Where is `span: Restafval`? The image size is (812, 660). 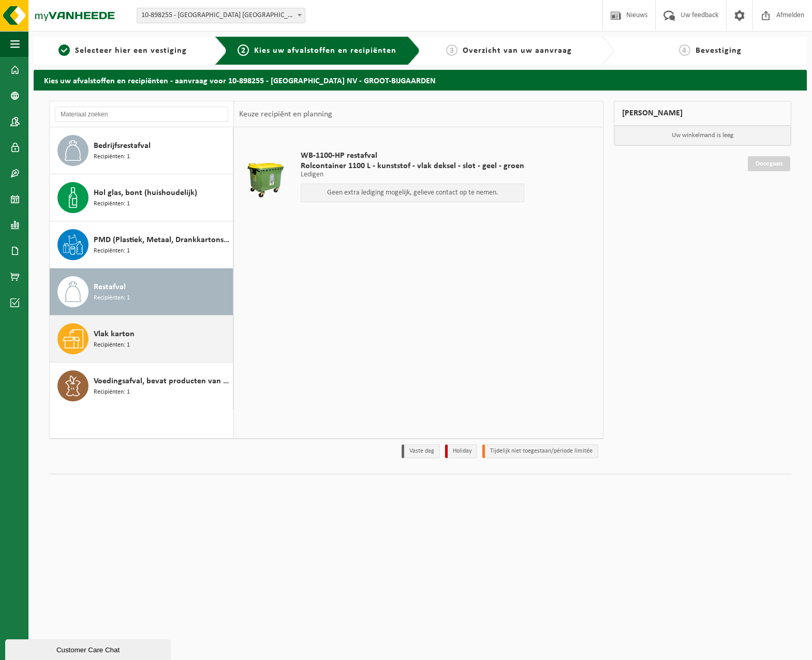
span: Restafval is located at coordinates (110, 287).